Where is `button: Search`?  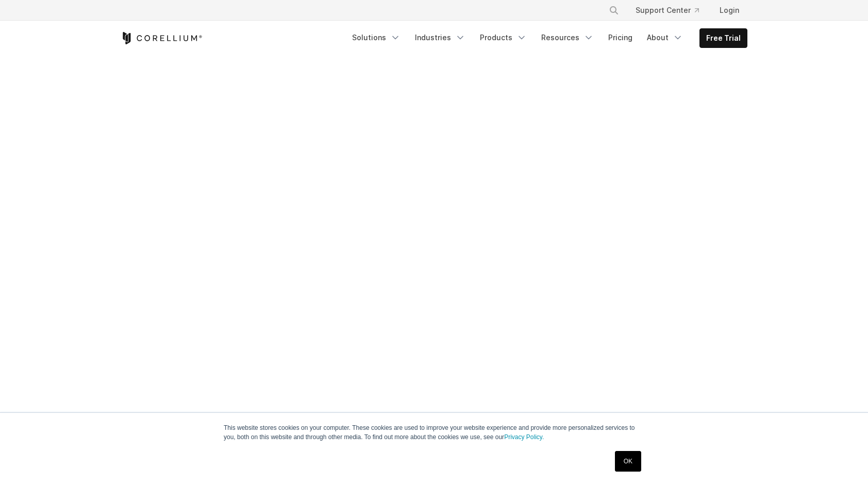 button: Search is located at coordinates (614, 10).